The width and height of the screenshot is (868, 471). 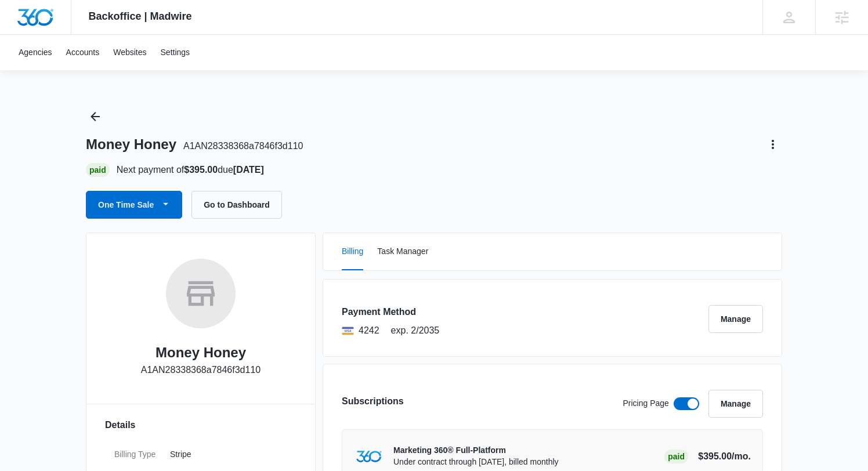 What do you see at coordinates (773, 144) in the screenshot?
I see `button: Actions` at bounding box center [773, 144].